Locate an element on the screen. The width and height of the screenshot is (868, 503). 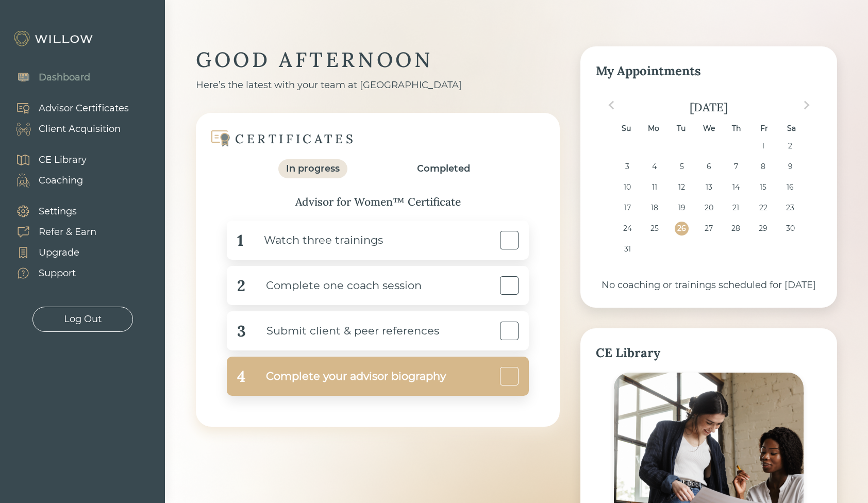
div: Choose Sunday, August 31st, 2025 is located at coordinates (627, 249).